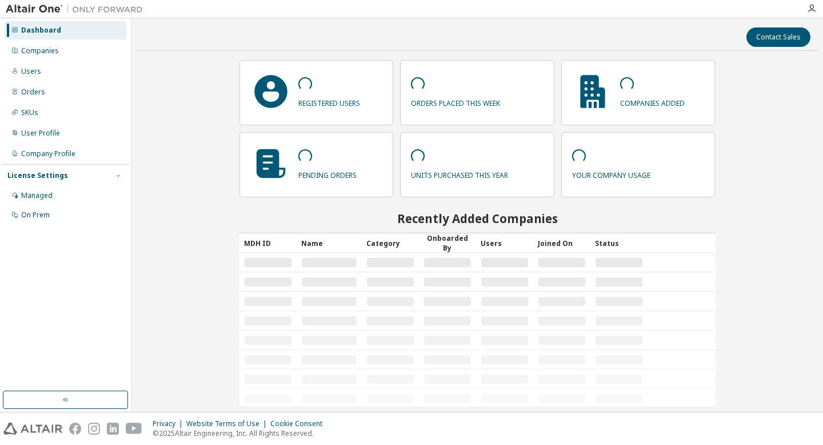 This screenshot has width=823, height=445. What do you see at coordinates (37, 195) in the screenshot?
I see `div: Managed` at bounding box center [37, 195].